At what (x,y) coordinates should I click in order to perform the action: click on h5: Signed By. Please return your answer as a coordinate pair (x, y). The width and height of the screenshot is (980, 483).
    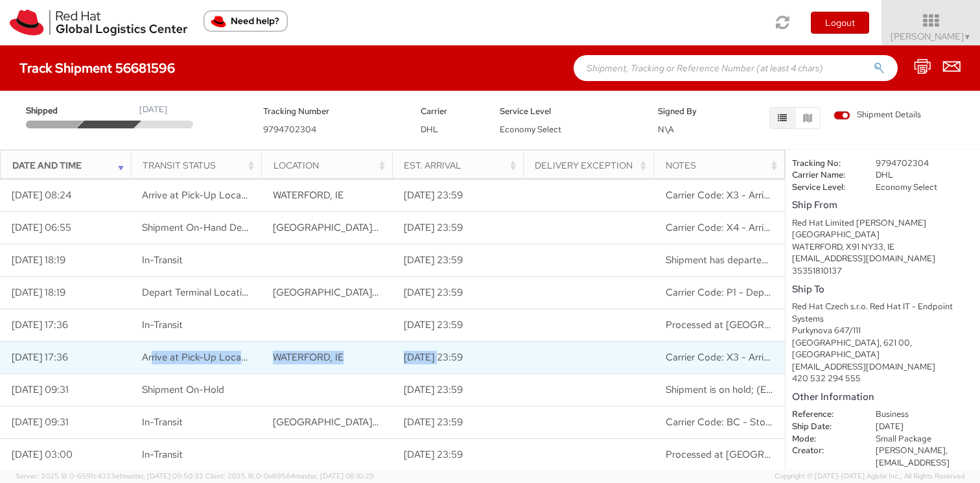
    Looking at the image, I should click on (688, 111).